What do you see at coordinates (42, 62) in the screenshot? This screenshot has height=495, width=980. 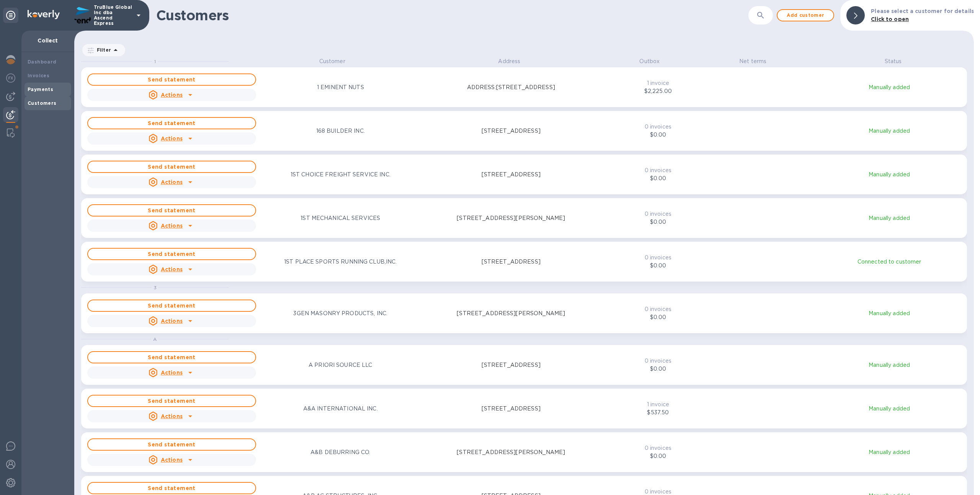 I see `b: Dashboard` at bounding box center [42, 62].